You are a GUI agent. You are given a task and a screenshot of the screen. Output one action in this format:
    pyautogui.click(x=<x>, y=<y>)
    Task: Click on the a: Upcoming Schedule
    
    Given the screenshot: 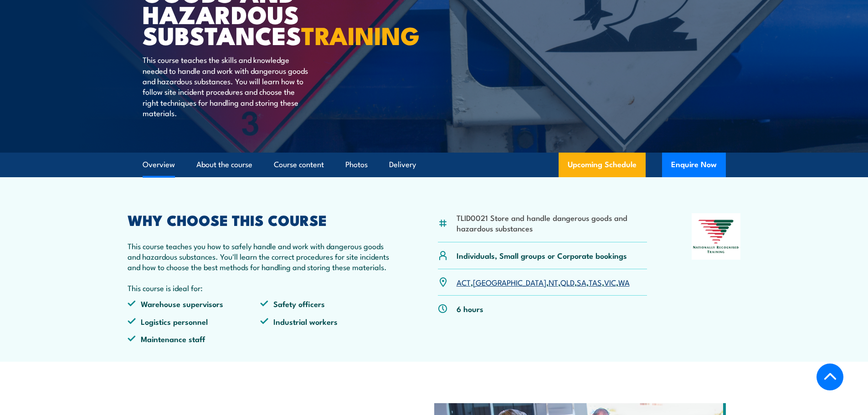 What is the action you would take?
    pyautogui.click(x=602, y=165)
    